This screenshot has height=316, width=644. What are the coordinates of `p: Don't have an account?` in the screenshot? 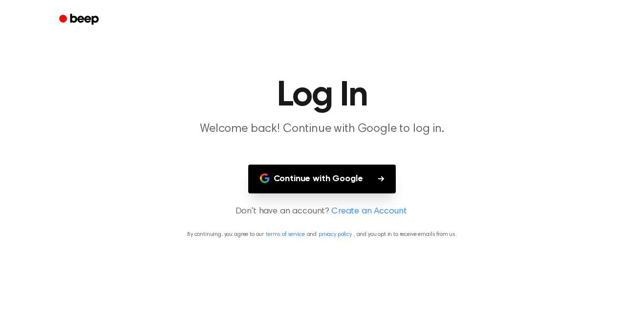 It's located at (322, 211).